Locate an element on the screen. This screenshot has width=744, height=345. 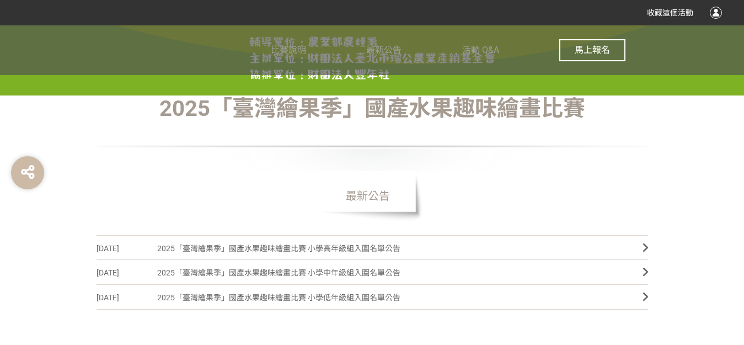
a: 活動 Q&A is located at coordinates (481, 50).